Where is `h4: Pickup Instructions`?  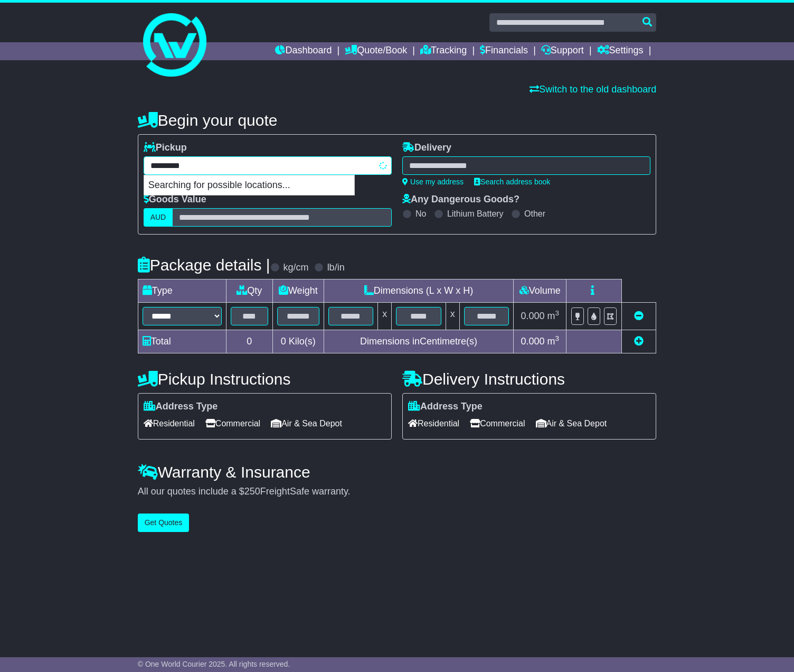
h4: Pickup Instructions is located at coordinates (265, 379).